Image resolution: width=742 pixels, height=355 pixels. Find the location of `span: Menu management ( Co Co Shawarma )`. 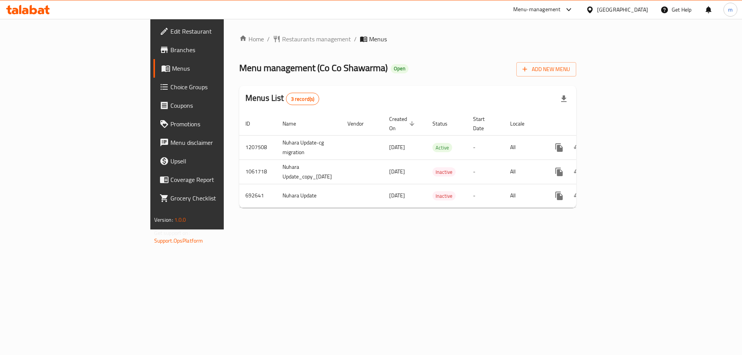

span: Menu management ( Co Co Shawarma ) is located at coordinates (314, 68).